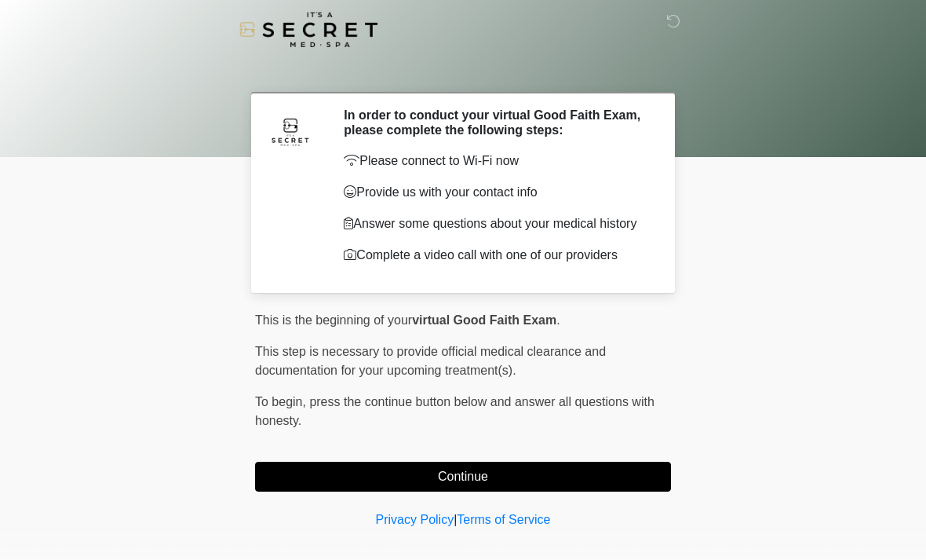 The height and width of the screenshot is (560, 926). Describe the element at coordinates (495, 123) in the screenshot. I see `h2: In order to conduct your virtual Good Faith Exam, please complete the following steps:` at that location.